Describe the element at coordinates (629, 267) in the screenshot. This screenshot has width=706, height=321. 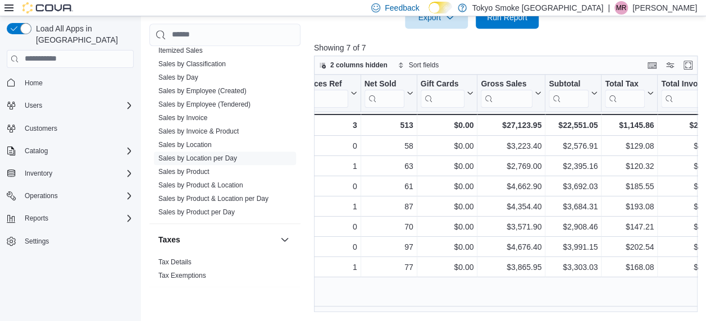
I see `div: $168.08` at that location.